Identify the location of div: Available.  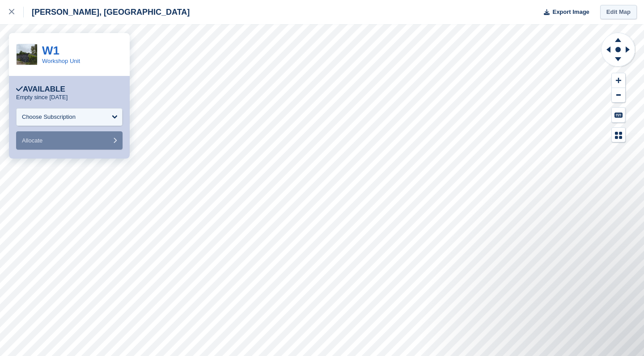
(41, 89).